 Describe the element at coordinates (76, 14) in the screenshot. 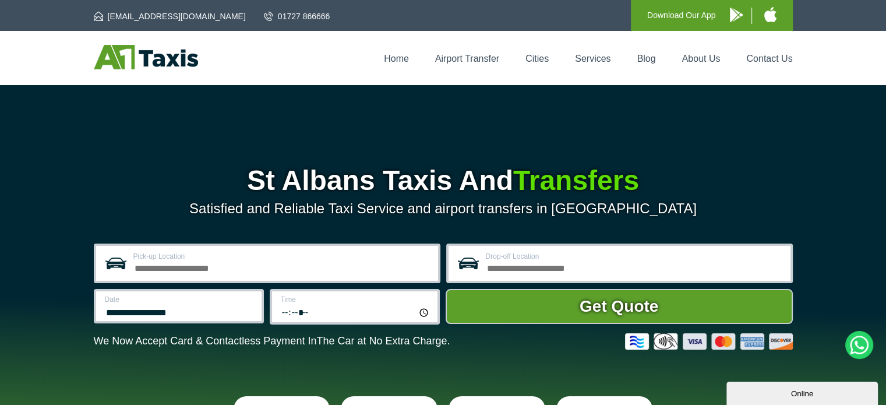

I see `div: Online` at that location.